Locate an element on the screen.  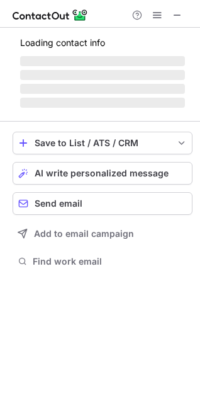
span: Send email is located at coordinates (59, 203).